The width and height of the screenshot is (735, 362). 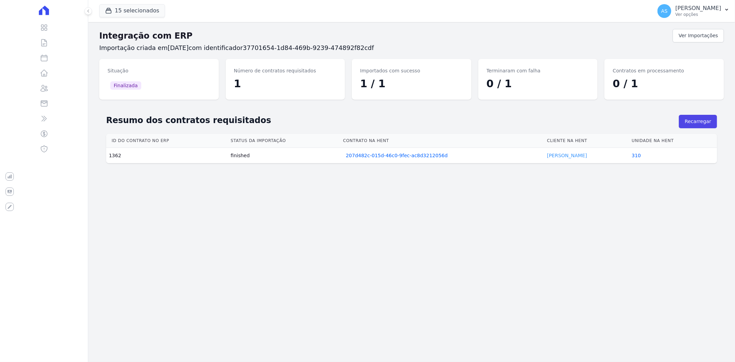 What do you see at coordinates (284, 155) in the screenshot?
I see `td: finished` at bounding box center [284, 155].